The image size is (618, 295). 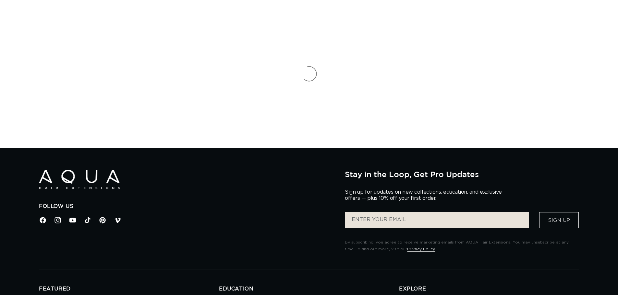 What do you see at coordinates (187, 206) in the screenshot?
I see `h2: Follow Us` at bounding box center [187, 206].